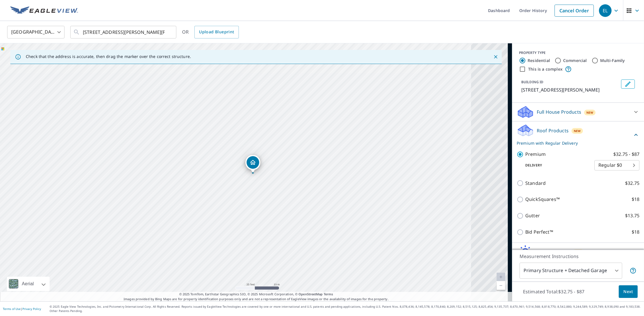  What do you see at coordinates (605, 11) in the screenshot?
I see `div: EL` at bounding box center [605, 11].